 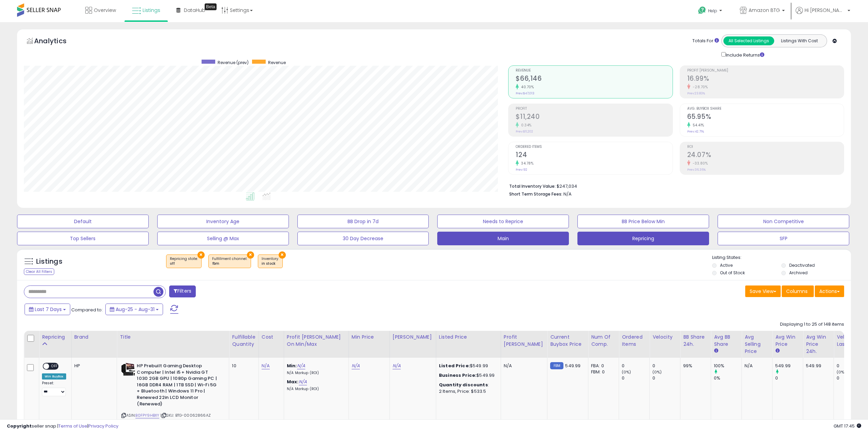 What do you see at coordinates (211, 6) in the screenshot?
I see `div: Tooltip anchor` at bounding box center [211, 6].